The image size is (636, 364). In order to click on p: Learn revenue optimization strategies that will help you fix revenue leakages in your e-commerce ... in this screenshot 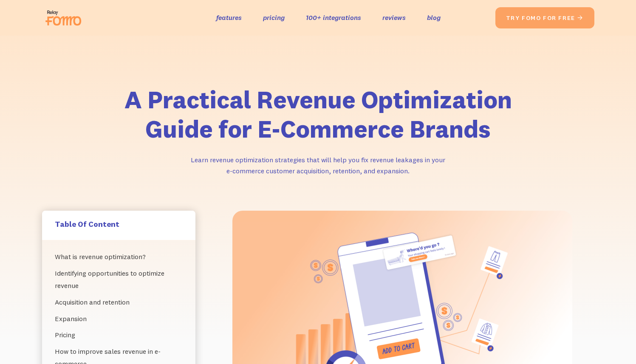, I will do `click(318, 165)`.